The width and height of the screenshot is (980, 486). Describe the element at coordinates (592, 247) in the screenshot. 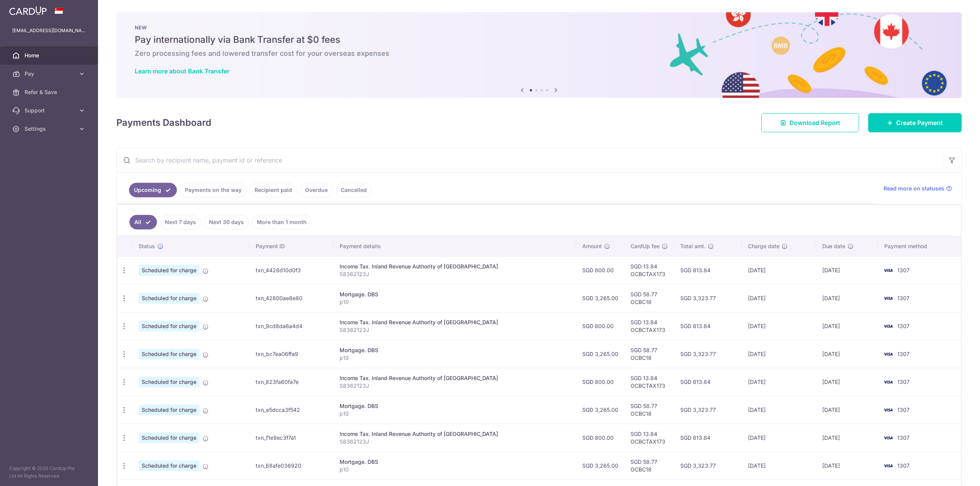

I see `span: Amount` at that location.